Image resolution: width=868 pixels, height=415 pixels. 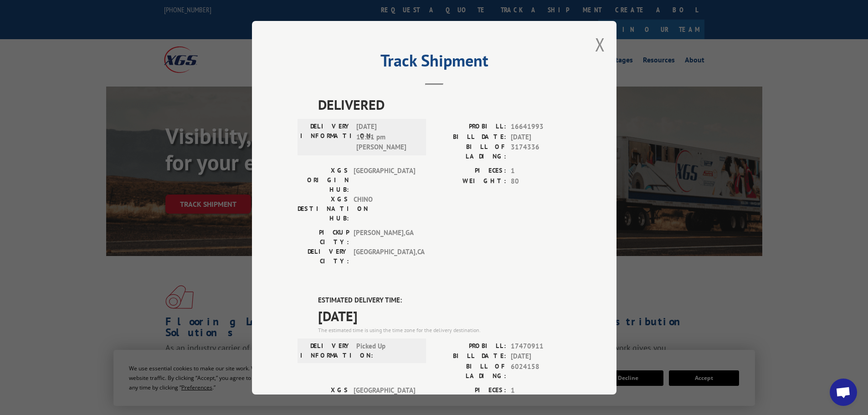 What do you see at coordinates (384, 209) in the screenshot?
I see `span: CHINO` at bounding box center [384, 209].